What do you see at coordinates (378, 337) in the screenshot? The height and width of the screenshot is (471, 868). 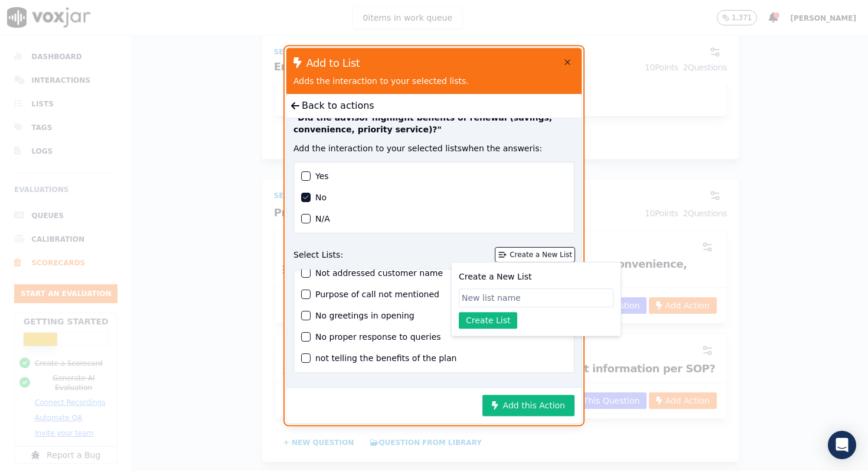 I see `label: No proper response to queries` at bounding box center [378, 337].